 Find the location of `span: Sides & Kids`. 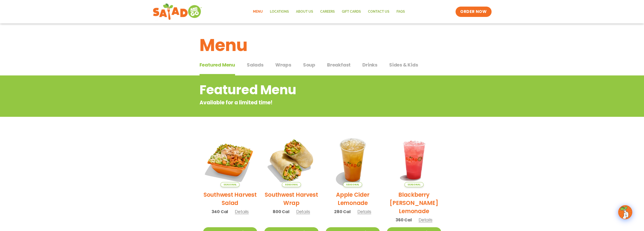

span: Sides & Kids is located at coordinates (404, 65).